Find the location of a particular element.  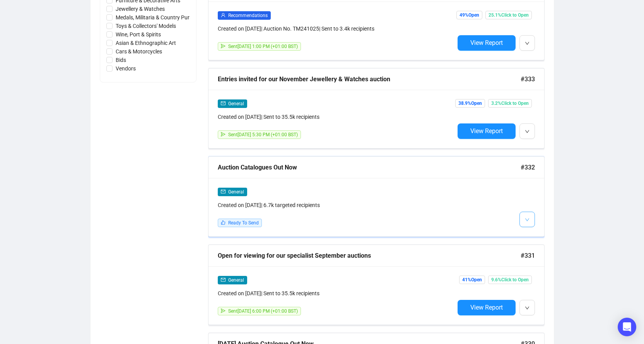

span: Medals, Militaria & Country Pursuits is located at coordinates (158, 18).